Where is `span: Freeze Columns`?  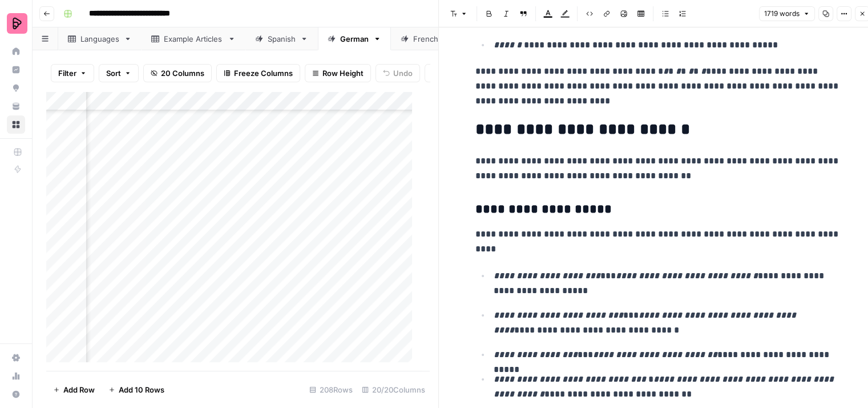
span: Freeze Columns is located at coordinates (263, 73).